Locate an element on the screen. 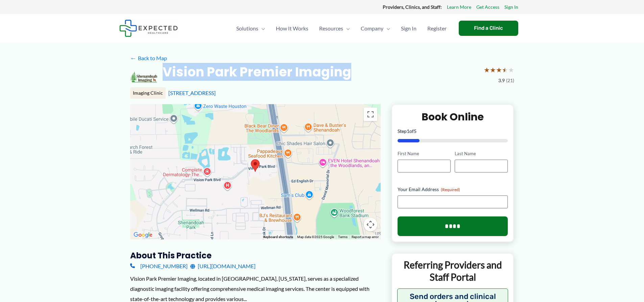  button: Keyboard shortcuts is located at coordinates (278, 237).